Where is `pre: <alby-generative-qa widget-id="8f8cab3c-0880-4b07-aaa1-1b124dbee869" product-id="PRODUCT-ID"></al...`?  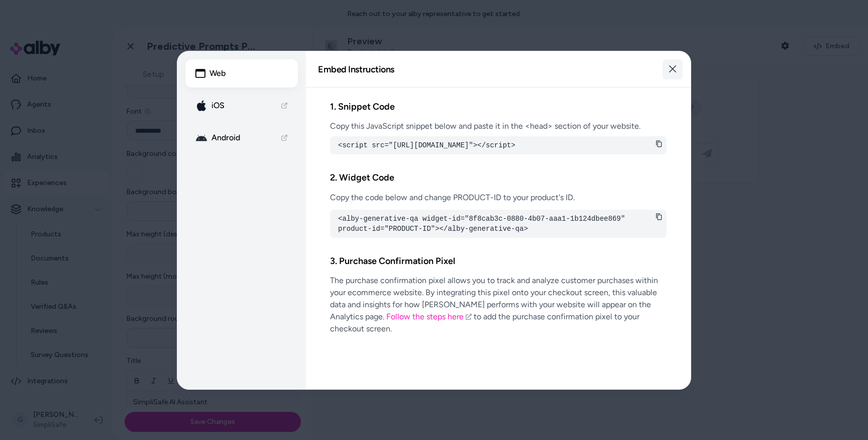
pre: <alby-generative-qa widget-id="8f8cab3c-0880-4b07-aaa1-1b124dbee869" product-id="PRODUCT-ID"></al... is located at coordinates (498, 223).